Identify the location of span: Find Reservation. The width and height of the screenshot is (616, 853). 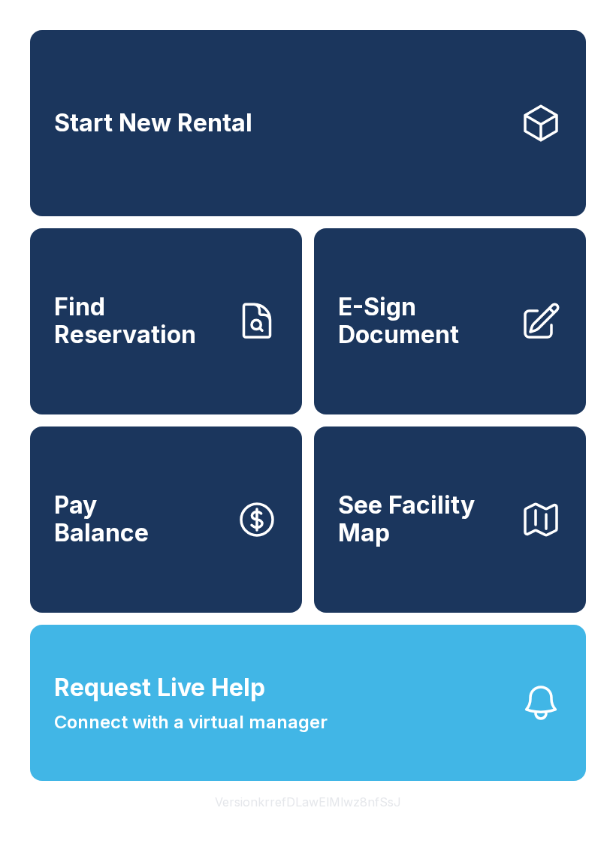
(139, 321).